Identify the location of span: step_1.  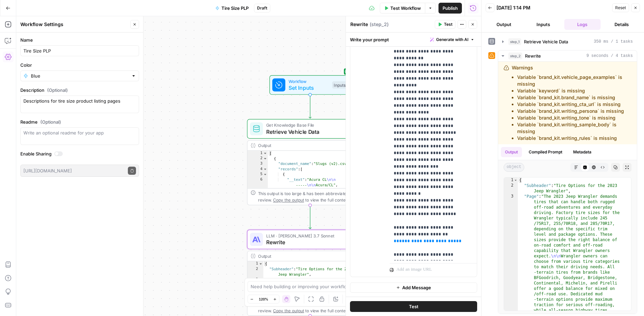
(515, 42).